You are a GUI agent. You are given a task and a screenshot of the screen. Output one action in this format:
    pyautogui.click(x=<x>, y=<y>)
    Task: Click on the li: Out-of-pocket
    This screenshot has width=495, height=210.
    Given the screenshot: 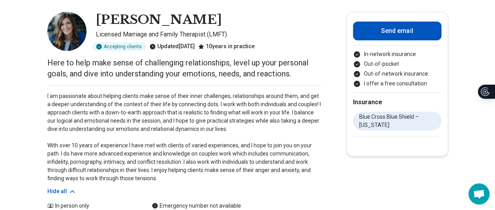 What is the action you would take?
    pyautogui.click(x=398, y=64)
    